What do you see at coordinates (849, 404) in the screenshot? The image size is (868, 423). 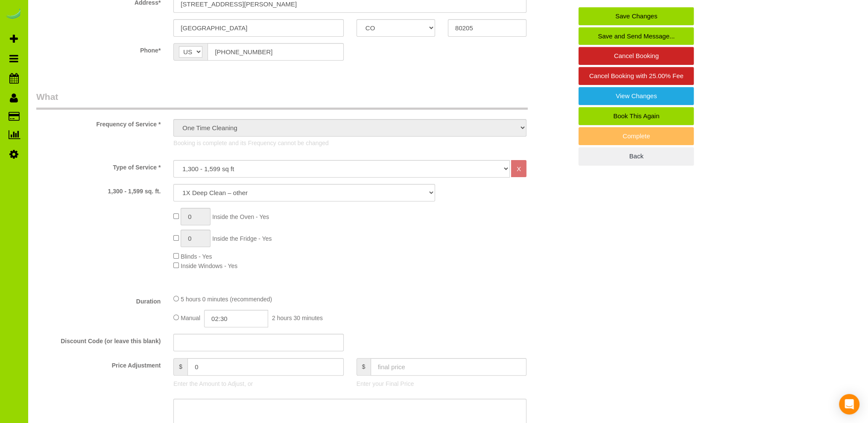 I see `div: Open Intercom Messenger` at bounding box center [849, 404].